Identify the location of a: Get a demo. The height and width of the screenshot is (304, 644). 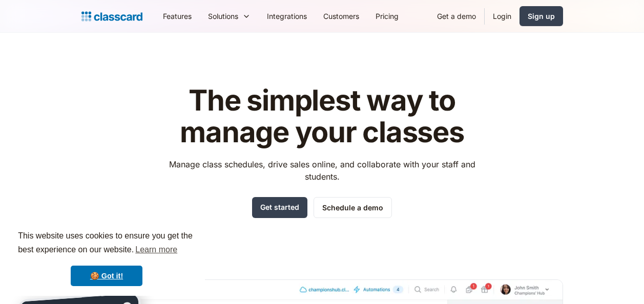
(456, 16).